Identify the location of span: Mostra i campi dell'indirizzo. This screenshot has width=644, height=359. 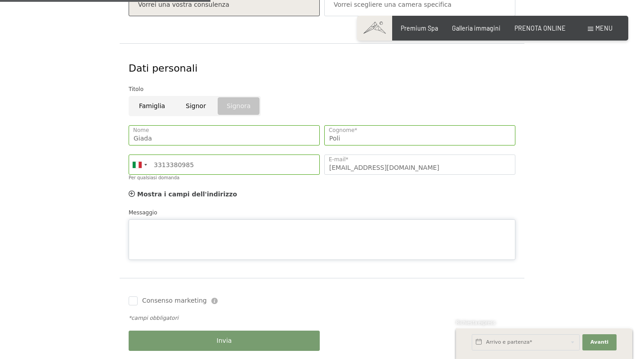
(187, 194).